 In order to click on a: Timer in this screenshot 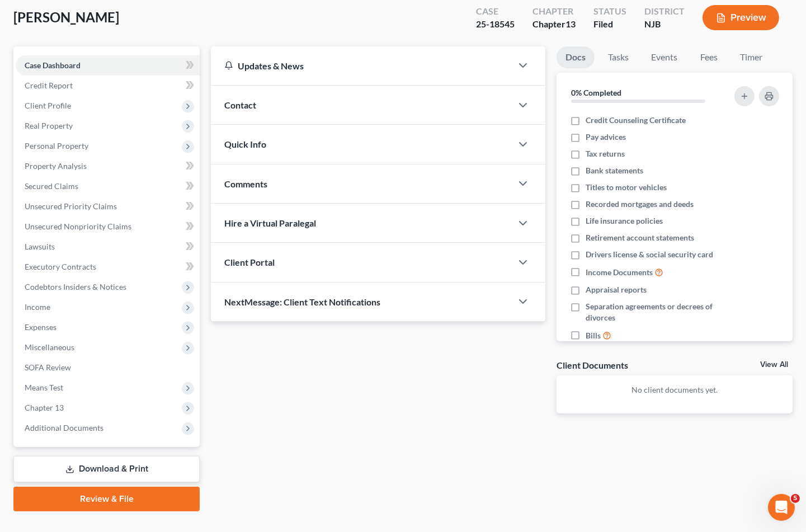, I will do `click(751, 57)`.